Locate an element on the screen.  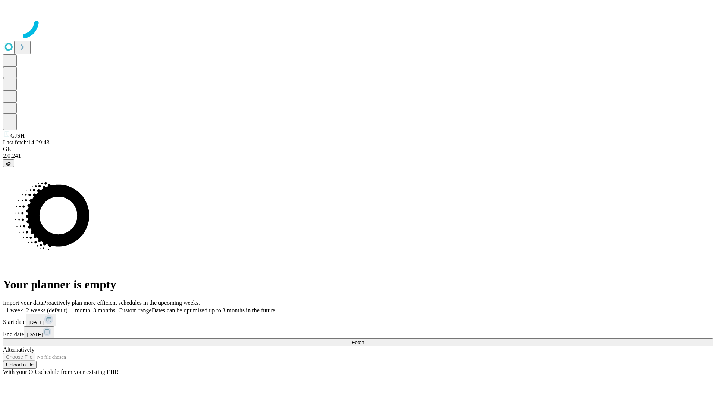
span: Custom range is located at coordinates (135, 310).